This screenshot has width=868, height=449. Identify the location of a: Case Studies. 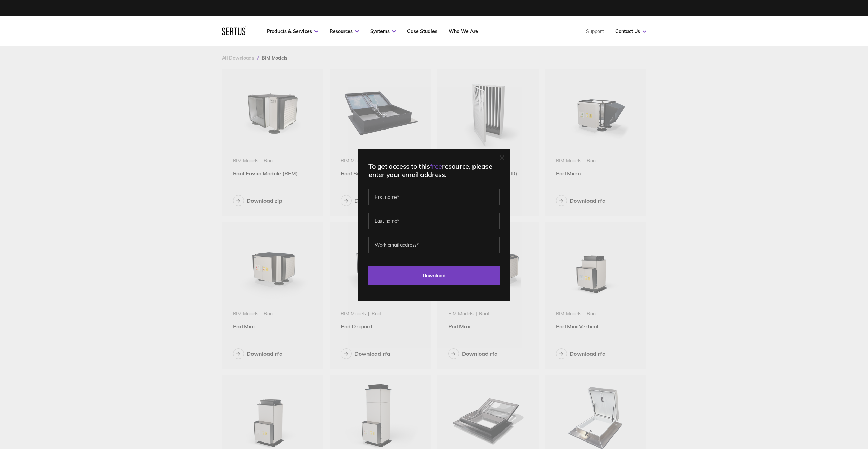
(423, 31).